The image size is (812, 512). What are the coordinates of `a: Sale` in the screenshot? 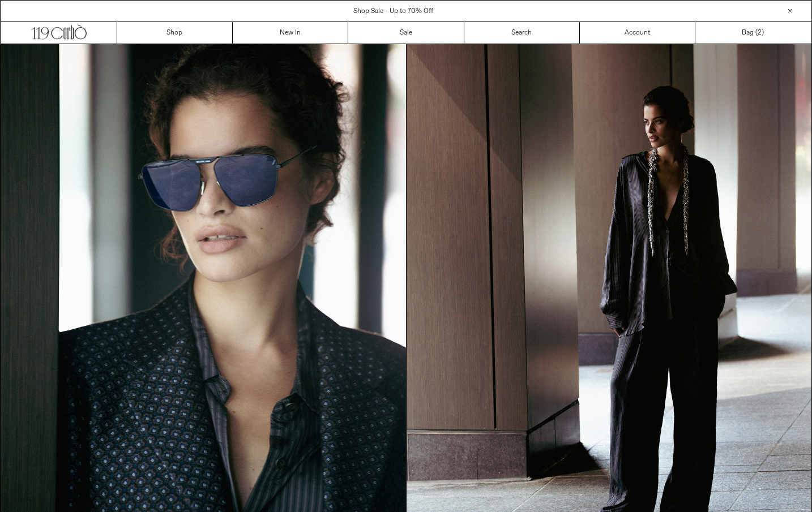 It's located at (406, 33).